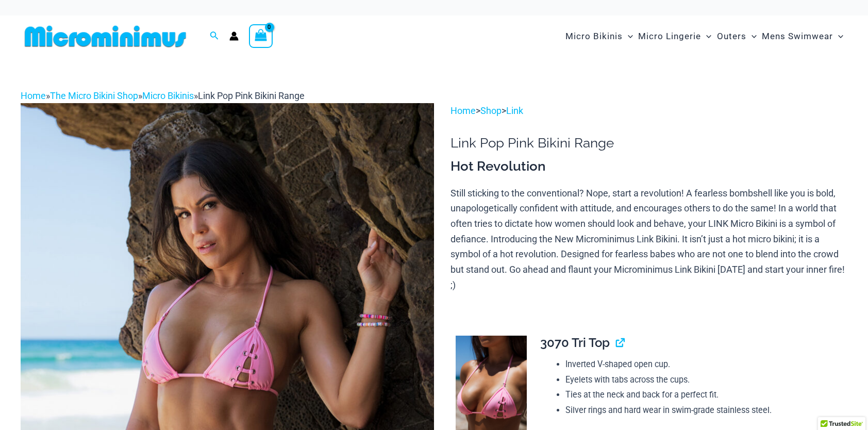 This screenshot has width=868, height=430. Describe the element at coordinates (798, 36) in the screenshot. I see `span: Mens Swimwear` at that location.